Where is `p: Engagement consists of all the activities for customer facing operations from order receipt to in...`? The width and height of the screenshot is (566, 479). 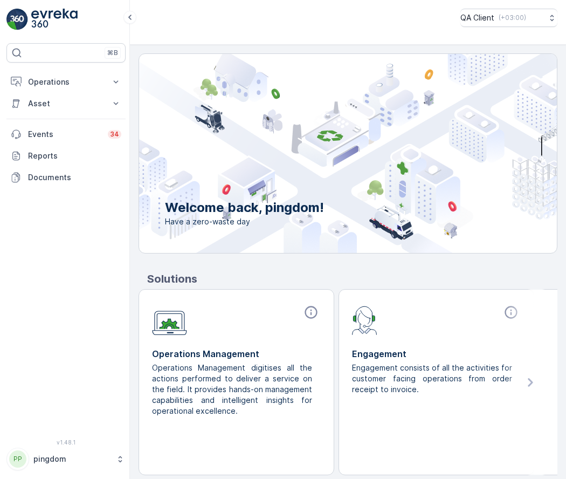 p: Engagement consists of all the activities for customer facing operations from order receipt to in... is located at coordinates (432, 378).